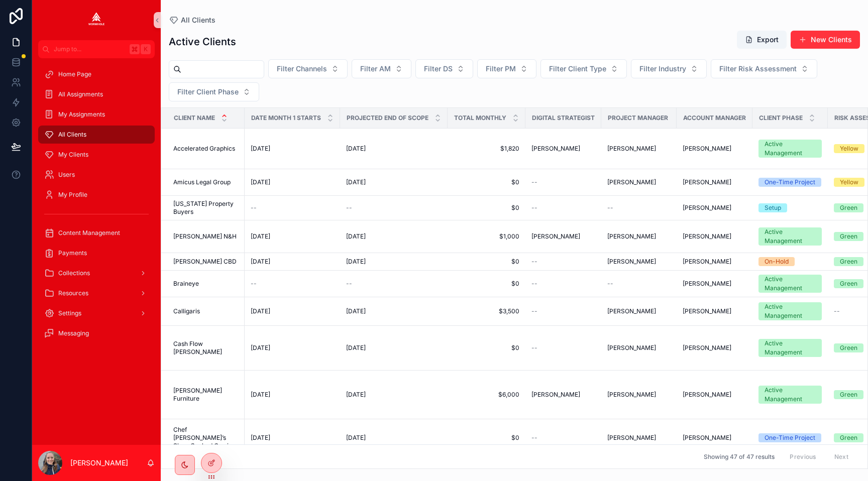  Describe the element at coordinates (714, 118) in the screenshot. I see `span: Account Manager` at that location.